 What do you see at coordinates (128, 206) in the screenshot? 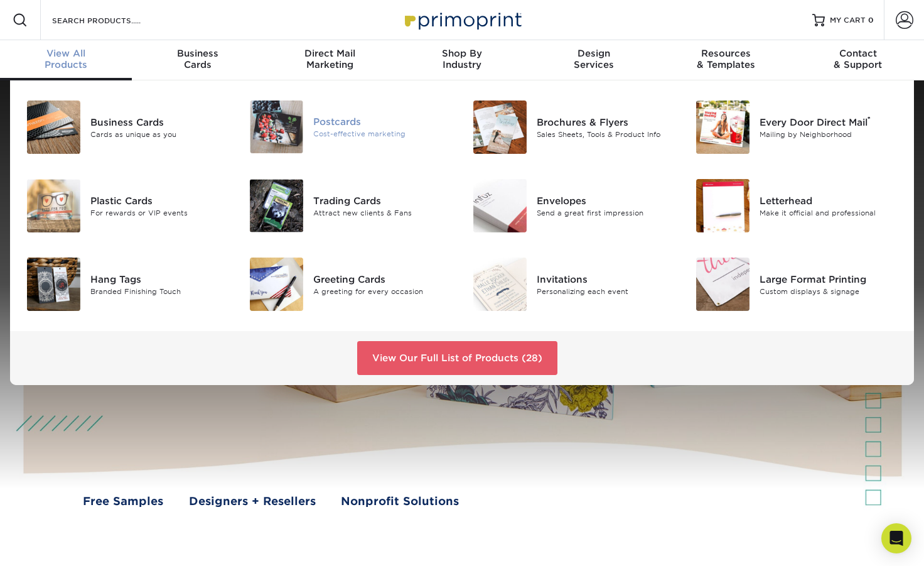
I see `a: Plastic Cards Plastic Cards For rewards or VIP events` at bounding box center [128, 206].